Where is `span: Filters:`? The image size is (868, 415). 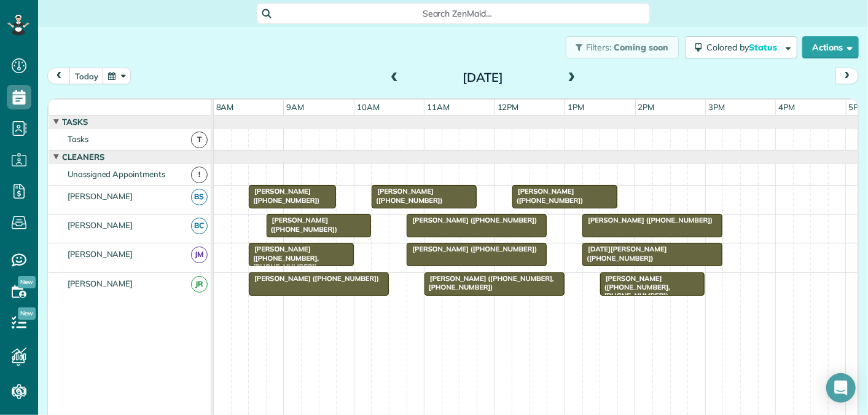 span: Filters: is located at coordinates (599, 47).